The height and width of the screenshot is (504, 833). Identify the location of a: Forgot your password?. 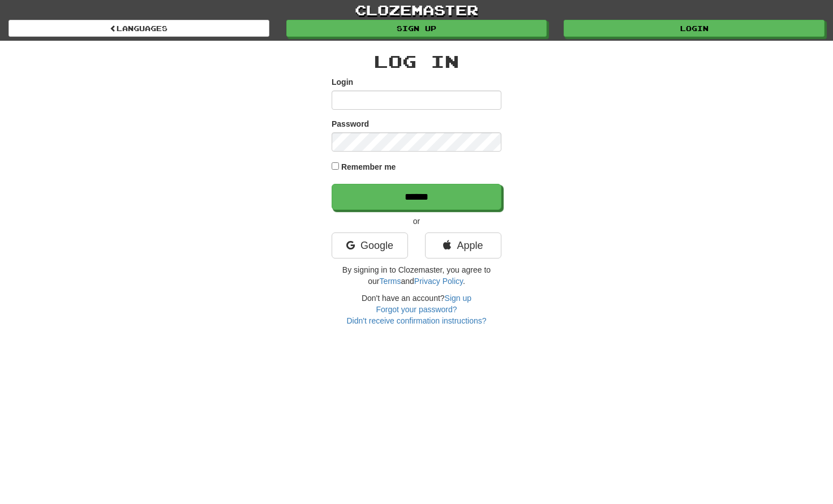
(416, 309).